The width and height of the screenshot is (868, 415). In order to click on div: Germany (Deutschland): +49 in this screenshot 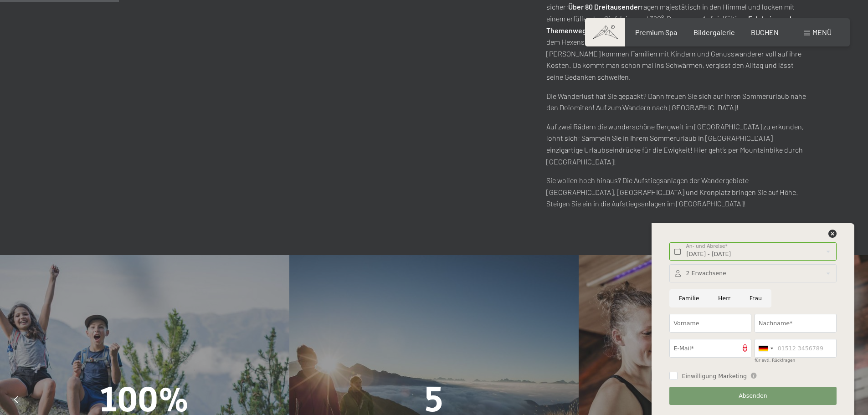, I will do `click(765, 348)`.